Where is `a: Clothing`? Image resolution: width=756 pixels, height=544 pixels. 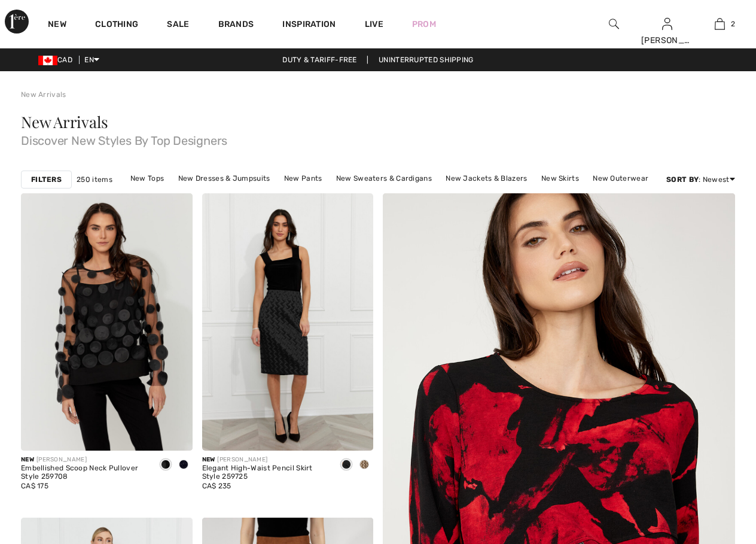
a: Clothing is located at coordinates (116, 25).